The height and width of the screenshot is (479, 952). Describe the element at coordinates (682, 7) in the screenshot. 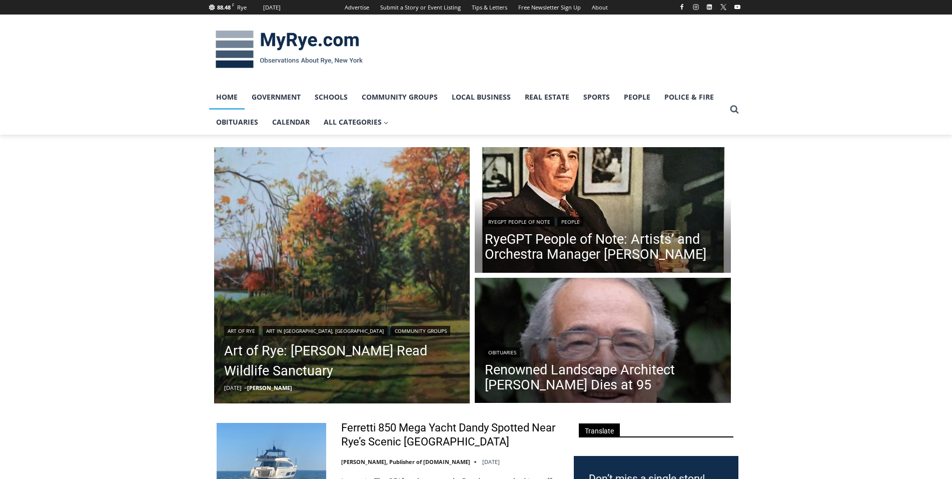

I see `a: Facebook` at that location.